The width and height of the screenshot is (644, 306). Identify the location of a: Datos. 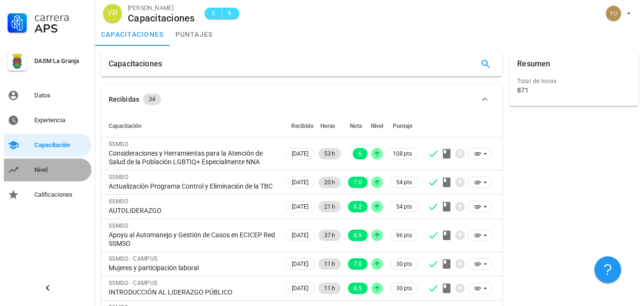
(47, 96).